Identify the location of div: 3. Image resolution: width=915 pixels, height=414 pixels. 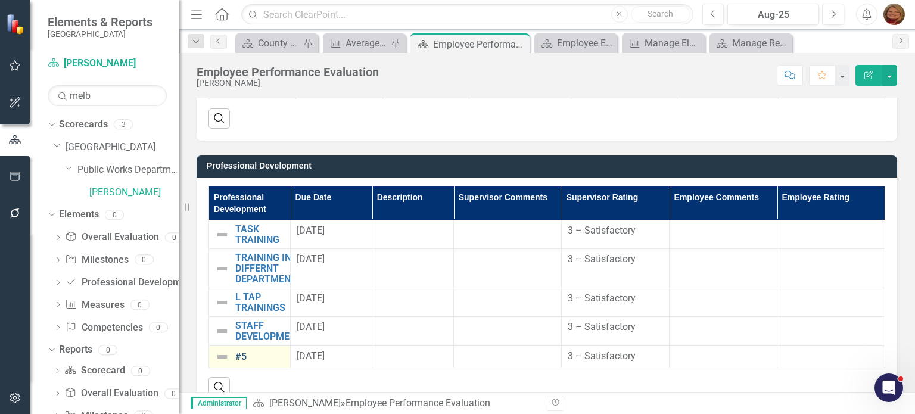
(123, 124).